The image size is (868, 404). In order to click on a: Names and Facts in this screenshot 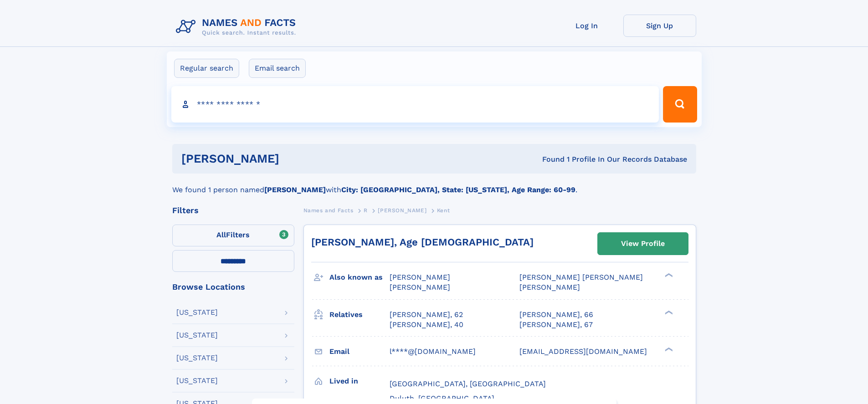, I will do `click(329, 210)`.